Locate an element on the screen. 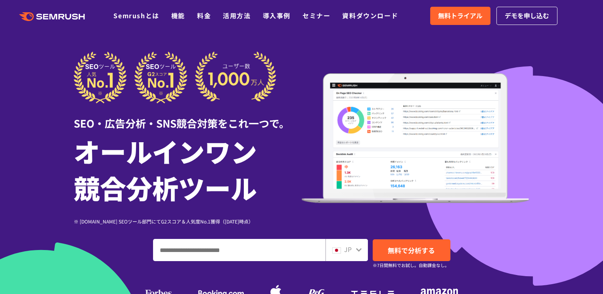 The height and width of the screenshot is (294, 603). div: SEO・広告分析・SNS競合対策をこれ一つで。 is located at coordinates (188, 117).